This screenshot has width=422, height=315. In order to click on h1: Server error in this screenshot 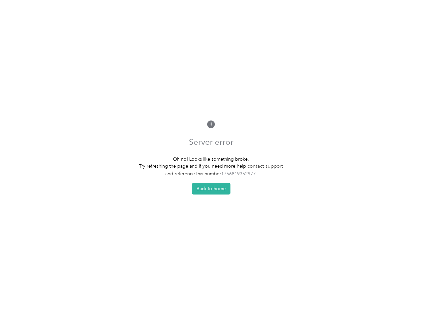, I will do `click(211, 142)`.